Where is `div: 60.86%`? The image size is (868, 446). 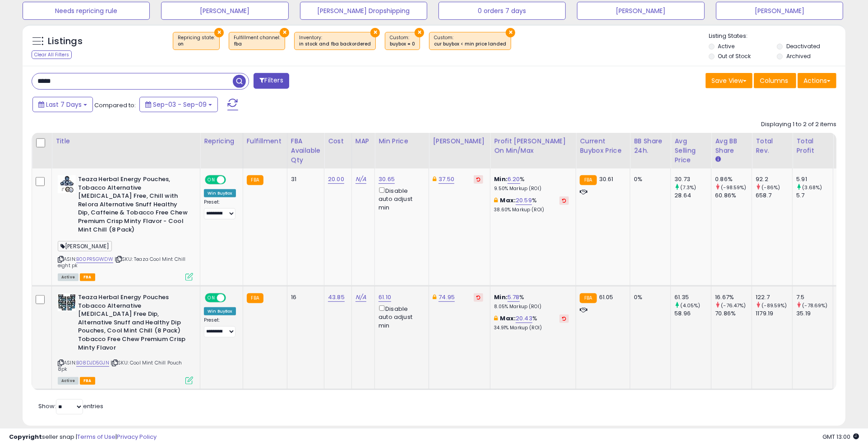 div: 60.86% is located at coordinates (733, 195).